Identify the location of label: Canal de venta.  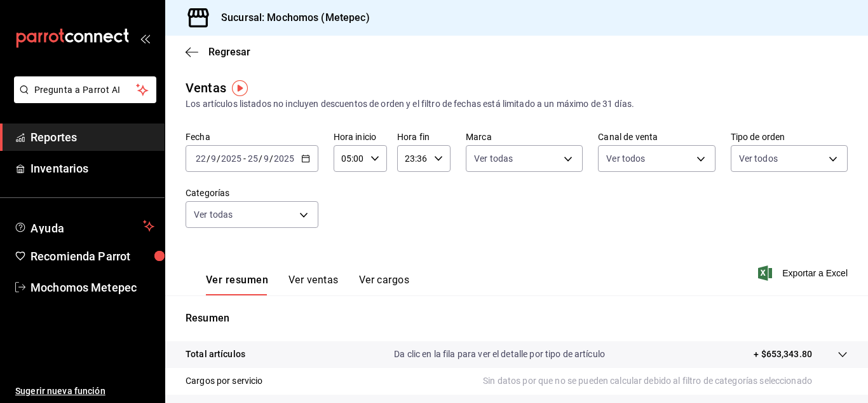
(657, 137).